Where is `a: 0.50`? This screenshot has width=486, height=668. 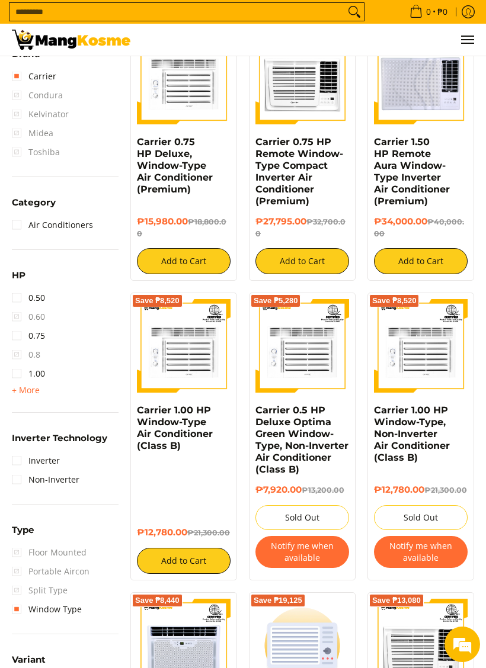
a: 0.50 is located at coordinates (28, 298).